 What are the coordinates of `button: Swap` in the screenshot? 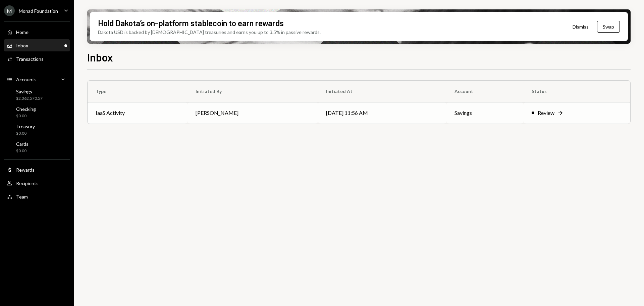 It's located at (608, 27).